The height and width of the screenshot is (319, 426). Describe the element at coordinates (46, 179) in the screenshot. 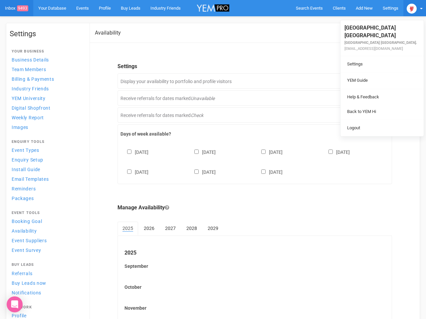

I see `a: Email Templates` at that location.